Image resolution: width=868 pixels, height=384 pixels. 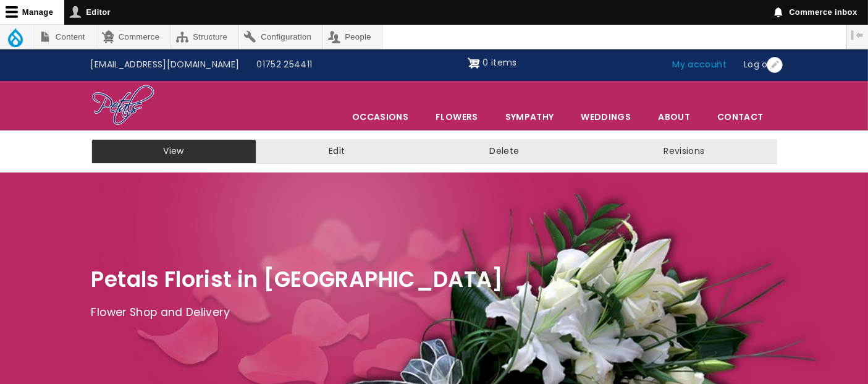 What do you see at coordinates (353, 36) in the screenshot?
I see `a: People` at bounding box center [353, 36].